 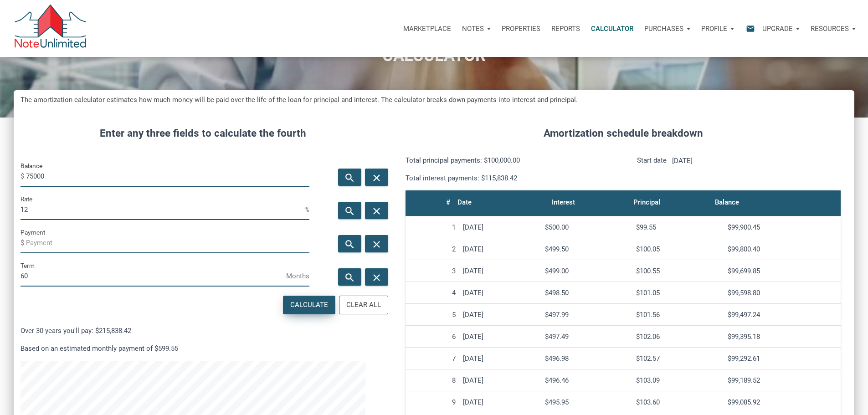 I want to click on div: $99,395.18, so click(x=782, y=337).